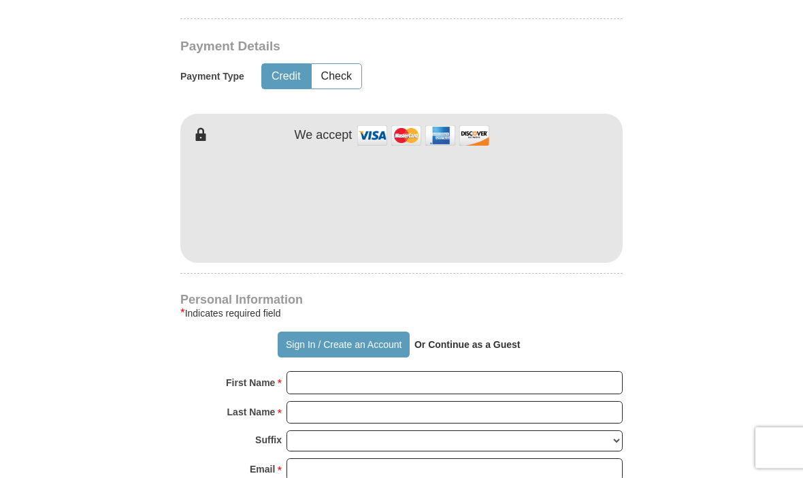 This screenshot has height=478, width=803. Describe the element at coordinates (467, 345) in the screenshot. I see `strong: Or Continue as a Guest` at that location.